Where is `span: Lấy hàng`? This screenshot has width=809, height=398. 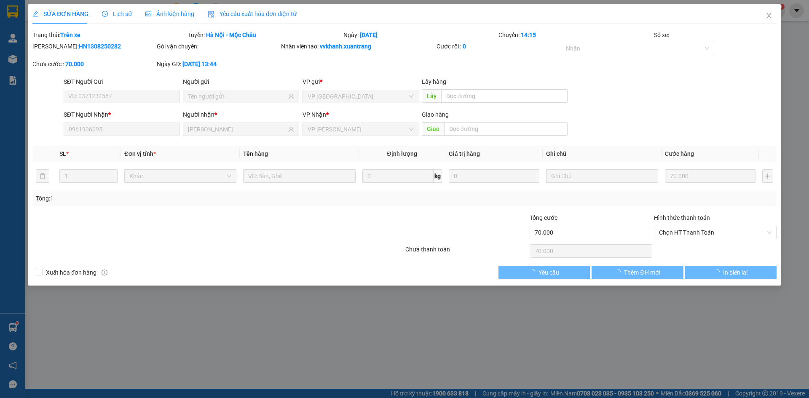
span: Lấy hàng is located at coordinates (434, 82).